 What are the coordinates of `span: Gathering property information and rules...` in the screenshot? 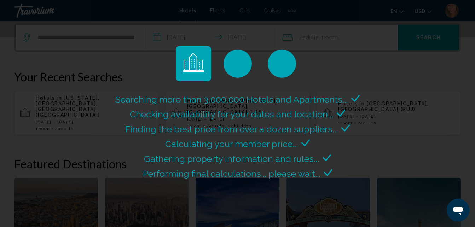 It's located at (231, 159).